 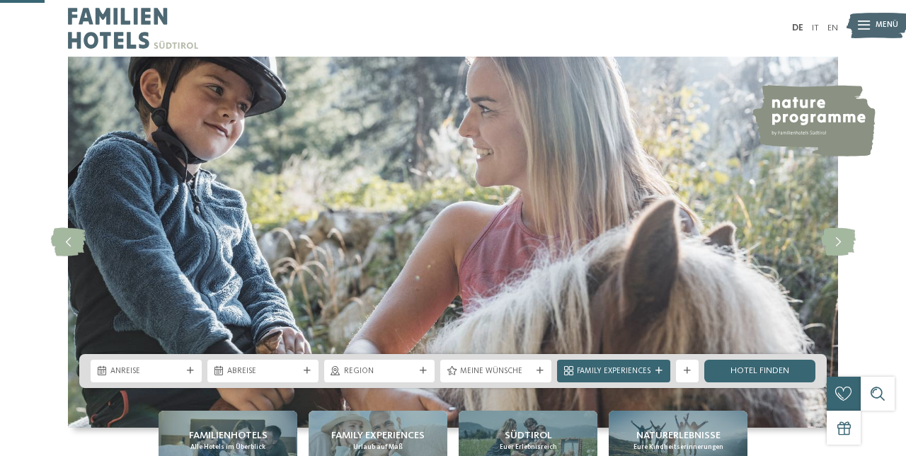 What do you see at coordinates (263, 372) in the screenshot?
I see `span: Abreise` at bounding box center [263, 372].